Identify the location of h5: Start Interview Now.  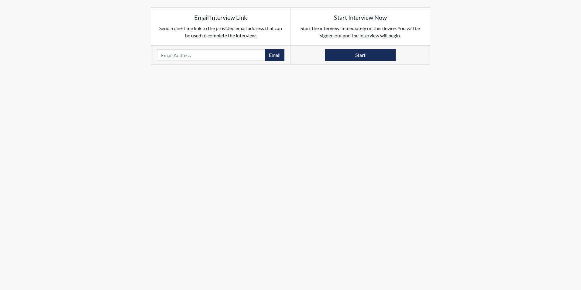
(360, 17).